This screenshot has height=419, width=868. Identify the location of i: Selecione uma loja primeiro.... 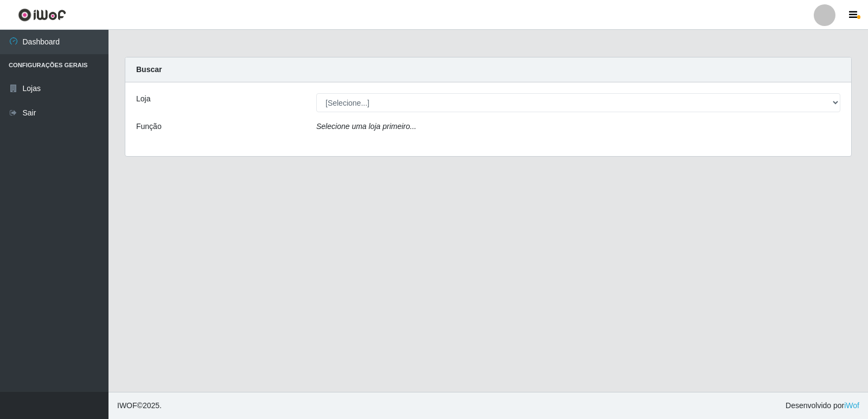
(366, 126).